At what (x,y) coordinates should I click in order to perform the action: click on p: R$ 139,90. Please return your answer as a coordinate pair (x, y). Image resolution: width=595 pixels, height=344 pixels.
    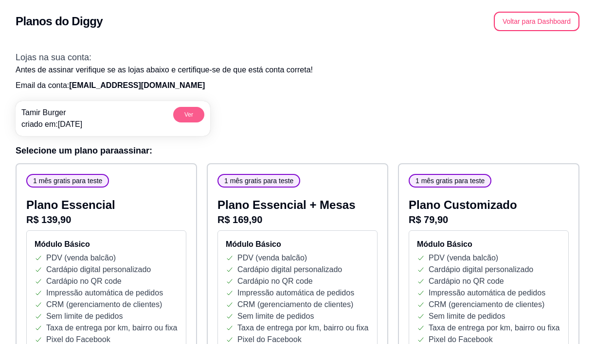
    Looking at the image, I should click on (106, 220).